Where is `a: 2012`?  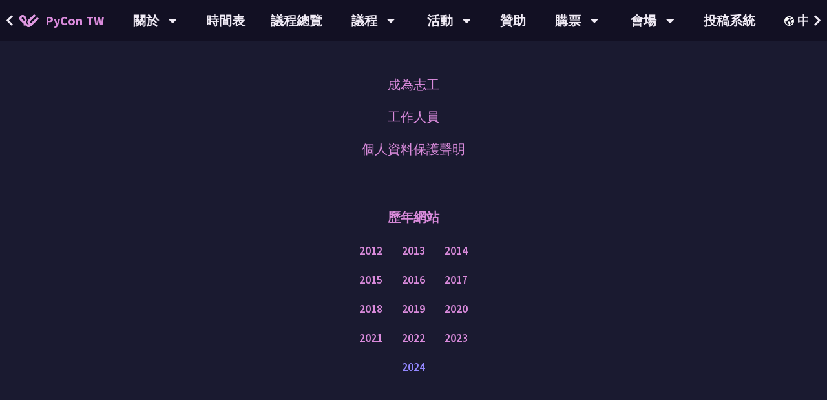
a: 2012 is located at coordinates (371, 251).